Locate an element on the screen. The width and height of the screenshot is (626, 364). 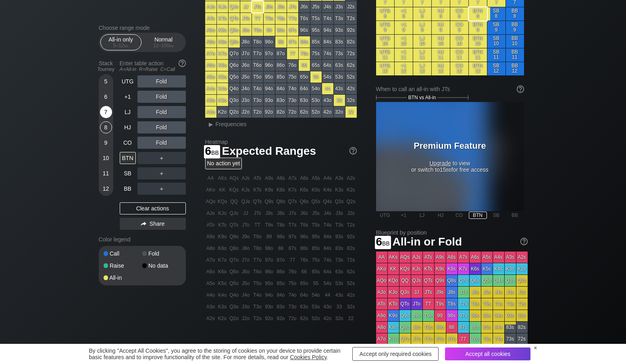
div: J2s is located at coordinates (351, 7).